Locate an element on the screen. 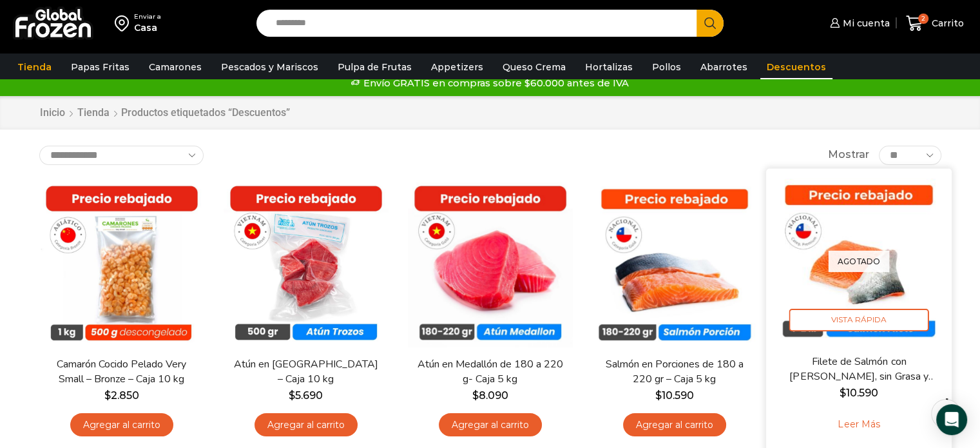  a: Agregar al carrito: “Salmón en Porciones de 180 a 220 gr - Caja 5 kg” is located at coordinates (675, 425).